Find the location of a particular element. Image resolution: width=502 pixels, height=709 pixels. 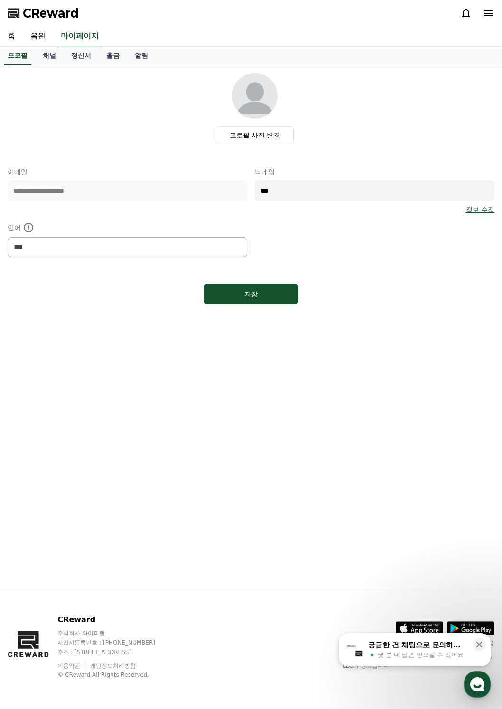

a: 정산서 is located at coordinates (81, 56).